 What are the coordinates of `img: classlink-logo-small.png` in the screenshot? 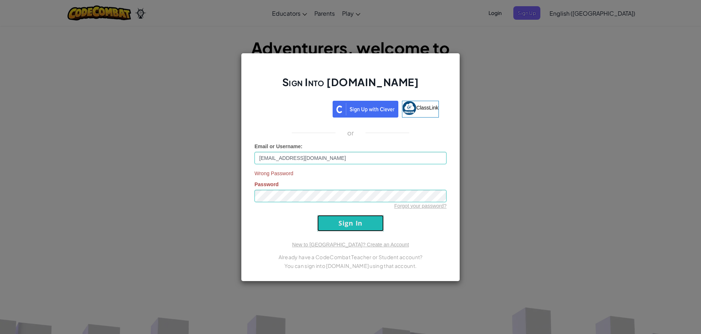 It's located at (409, 108).